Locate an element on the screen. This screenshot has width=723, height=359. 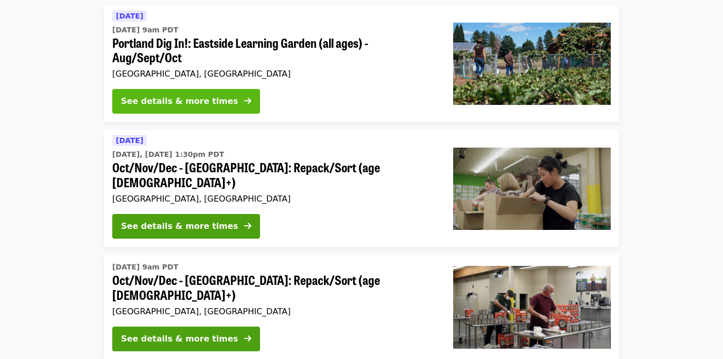
img: Portland Dig In!: Eastside Learning Garden (all ages) - Aug/Sept/Oct organized by Oregon Food Bank is located at coordinates (532, 64).